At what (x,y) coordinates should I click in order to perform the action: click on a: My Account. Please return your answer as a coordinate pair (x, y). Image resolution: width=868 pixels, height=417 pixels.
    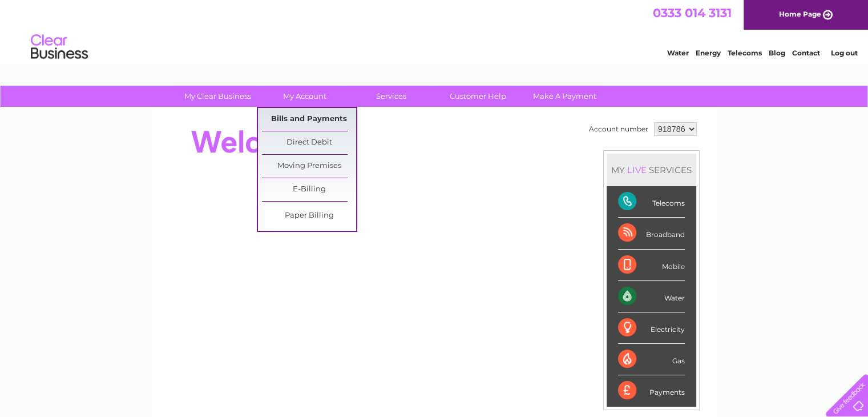
    Looking at the image, I should click on (304, 96).